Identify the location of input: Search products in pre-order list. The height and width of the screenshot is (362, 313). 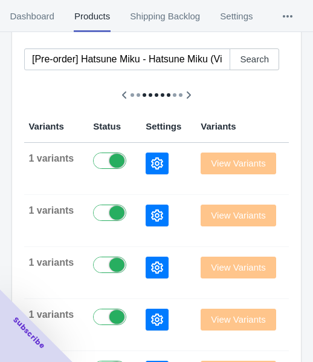
(127, 59).